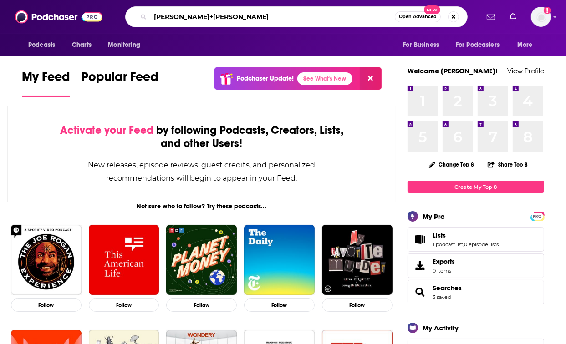  What do you see at coordinates (357, 260) in the screenshot?
I see `img: My Favorite Murder with Karen Kilgariff and Georgia Hardstark` at bounding box center [357, 260].